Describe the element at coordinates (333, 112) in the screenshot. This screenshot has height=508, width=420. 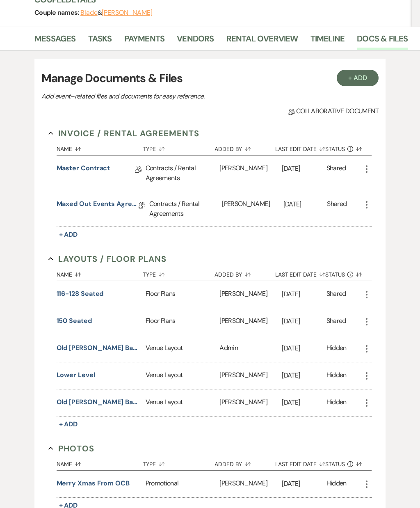
I see `span: Collaborative document` at that location.